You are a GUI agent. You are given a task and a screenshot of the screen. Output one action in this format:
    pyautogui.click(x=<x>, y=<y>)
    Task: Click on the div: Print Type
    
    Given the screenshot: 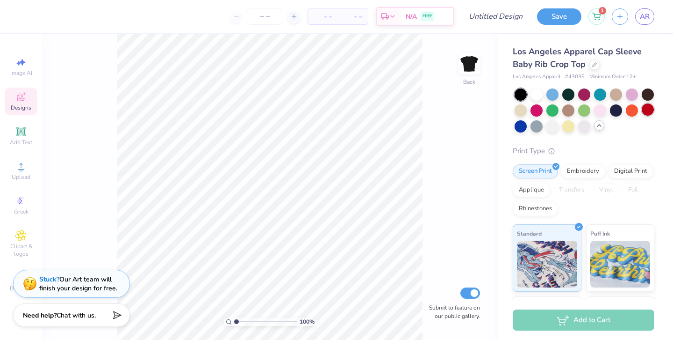 What is the action you would take?
    pyautogui.click(x=584, y=151)
    